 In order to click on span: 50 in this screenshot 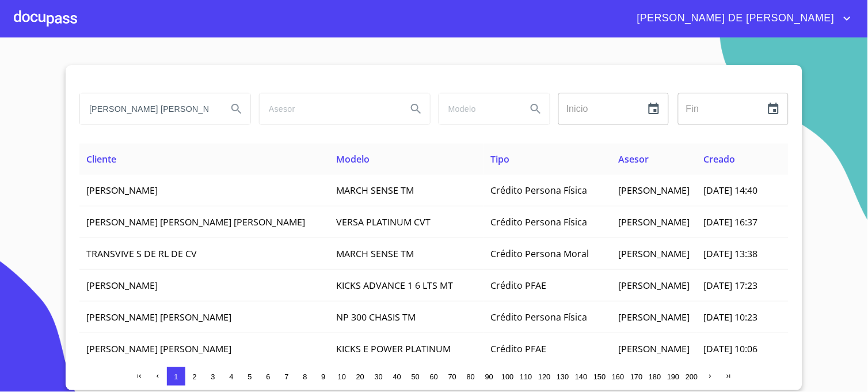, I will do `click(415, 376)`.